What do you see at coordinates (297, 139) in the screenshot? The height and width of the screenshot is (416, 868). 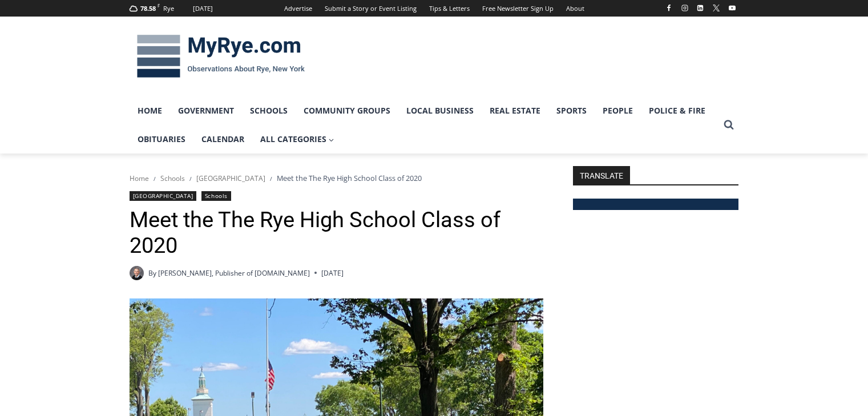 I see `span: All Categories` at bounding box center [297, 139].